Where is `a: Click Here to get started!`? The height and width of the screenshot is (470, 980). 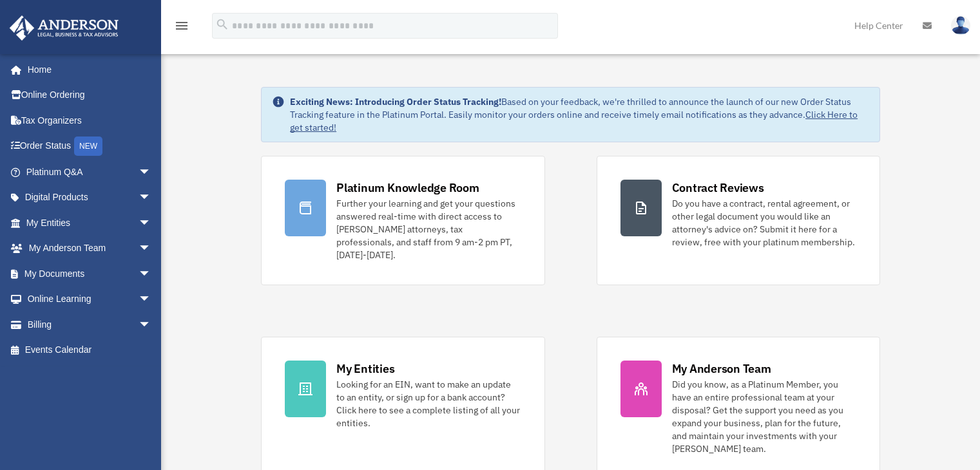
a: Click Here to get started! is located at coordinates (573, 121).